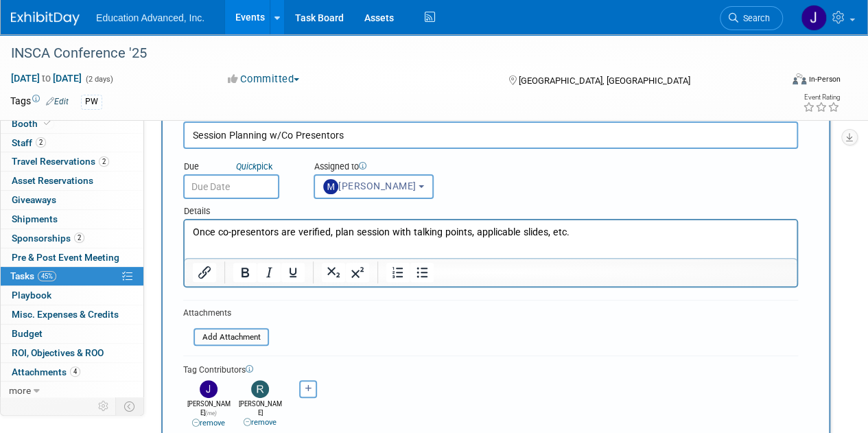 This screenshot has width=868, height=433. I want to click on a: Travel Reservations2, so click(72, 161).